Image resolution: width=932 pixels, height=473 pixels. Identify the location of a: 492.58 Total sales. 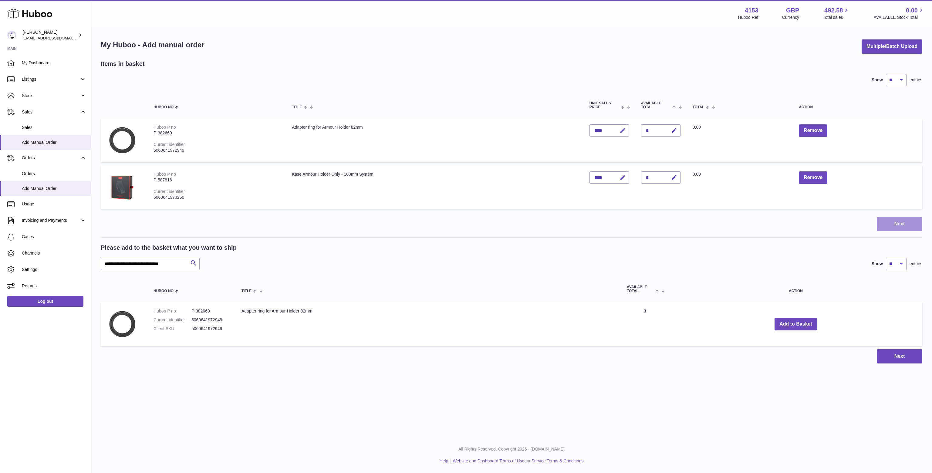
(836, 13).